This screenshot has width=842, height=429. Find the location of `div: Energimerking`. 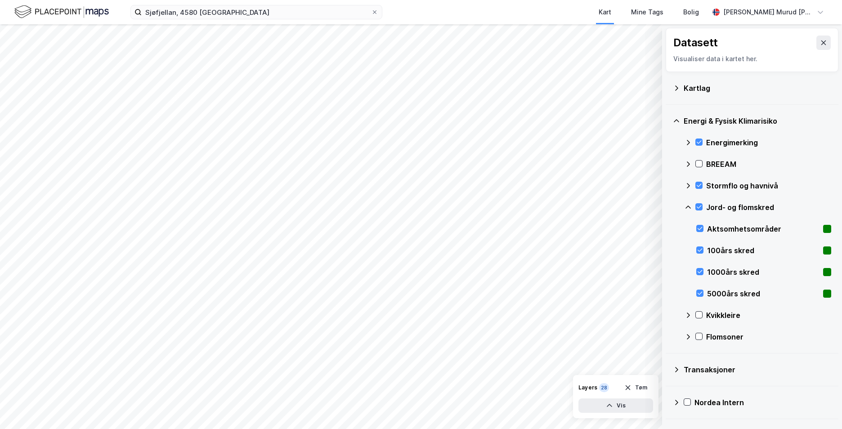

div: Energimerking is located at coordinates (769, 143).